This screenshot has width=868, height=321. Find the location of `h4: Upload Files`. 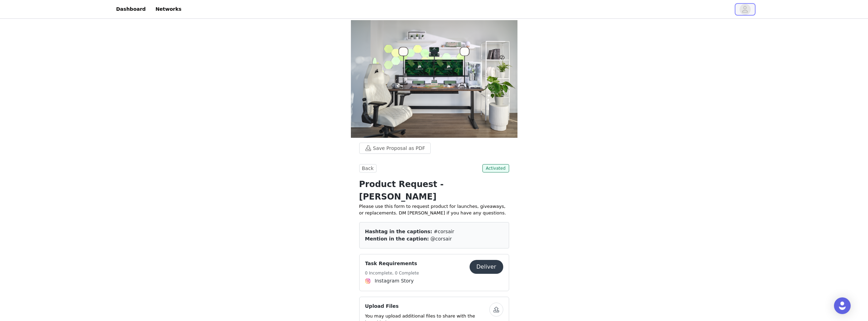

h4: Upload Files is located at coordinates (427, 306).